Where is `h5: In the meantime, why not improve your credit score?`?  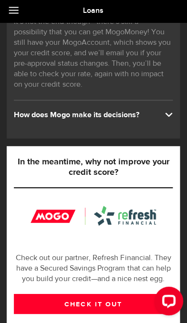
h5: In the meantime, why not improve your credit score? is located at coordinates (93, 168).